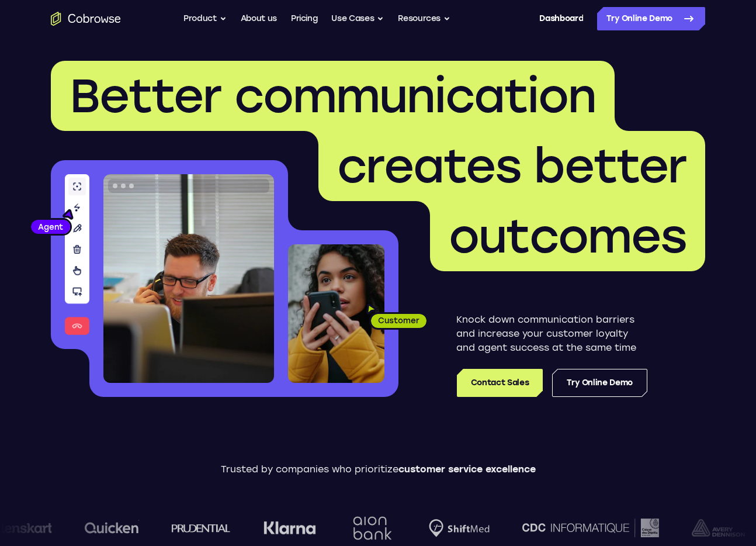  Describe the element at coordinates (259, 19) in the screenshot. I see `a: About us` at that location.